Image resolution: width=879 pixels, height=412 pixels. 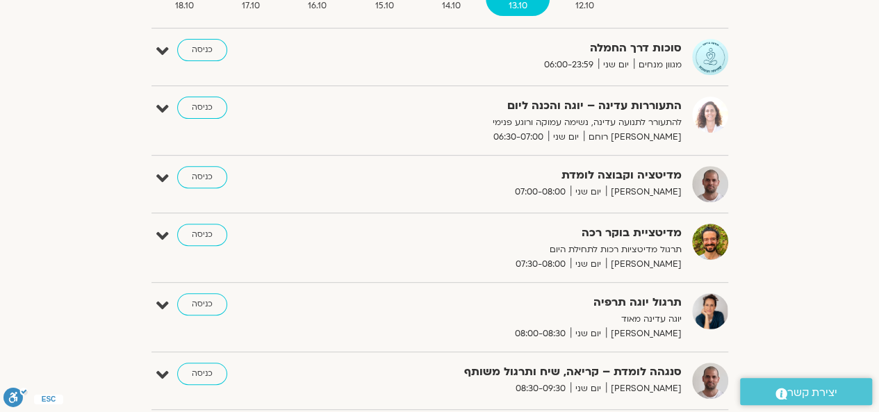 What do you see at coordinates (511, 302) in the screenshot?
I see `strong: תרגול יוגה תרפיה` at bounding box center [511, 302].